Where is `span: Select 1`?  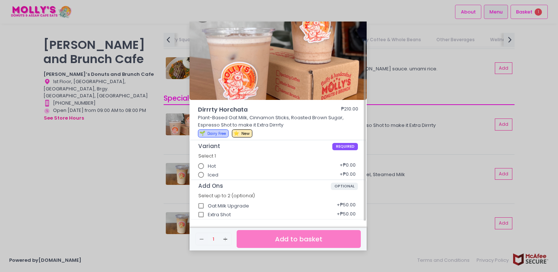
span: Select 1 is located at coordinates (207, 156).